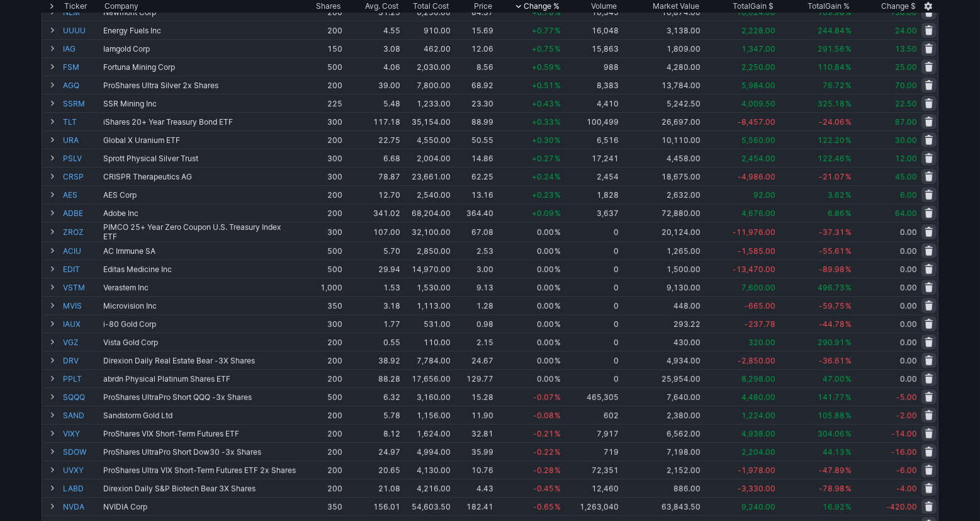 The image size is (980, 521). What do you see at coordinates (321, 396) in the screenshot?
I see `td: 500` at bounding box center [321, 396].